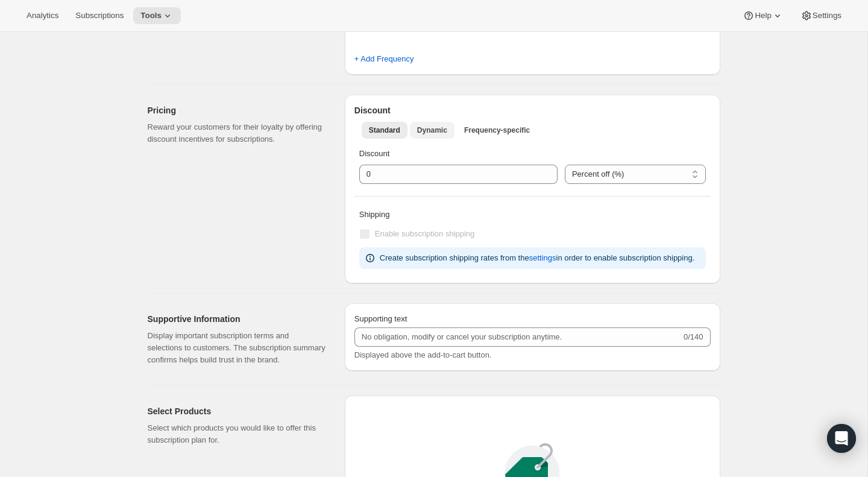 The height and width of the screenshot is (477, 868). I want to click on span: Subscriptions, so click(100, 16).